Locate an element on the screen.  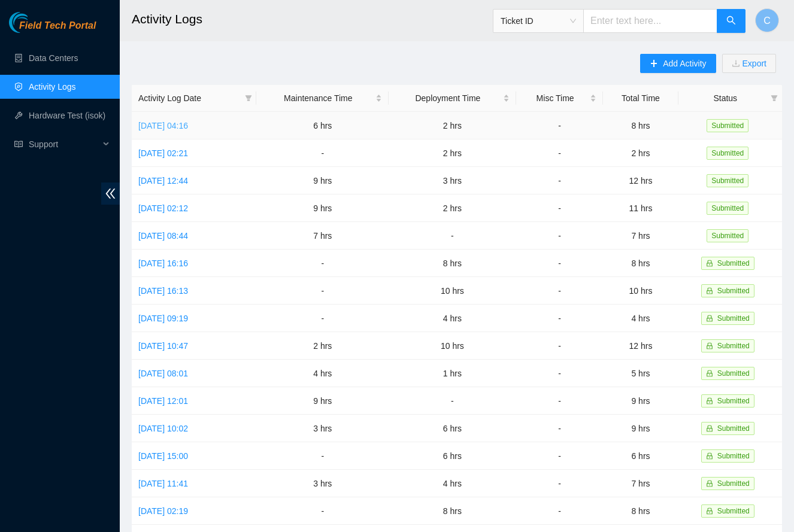
span: C is located at coordinates (767, 21).